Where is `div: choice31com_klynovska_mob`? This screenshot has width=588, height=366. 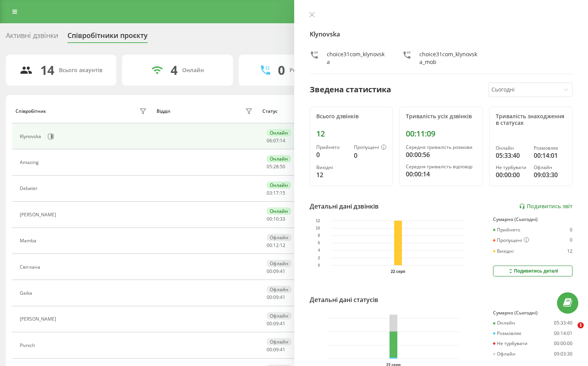
div: choice31com_klynovska_mob is located at coordinates (450, 58).